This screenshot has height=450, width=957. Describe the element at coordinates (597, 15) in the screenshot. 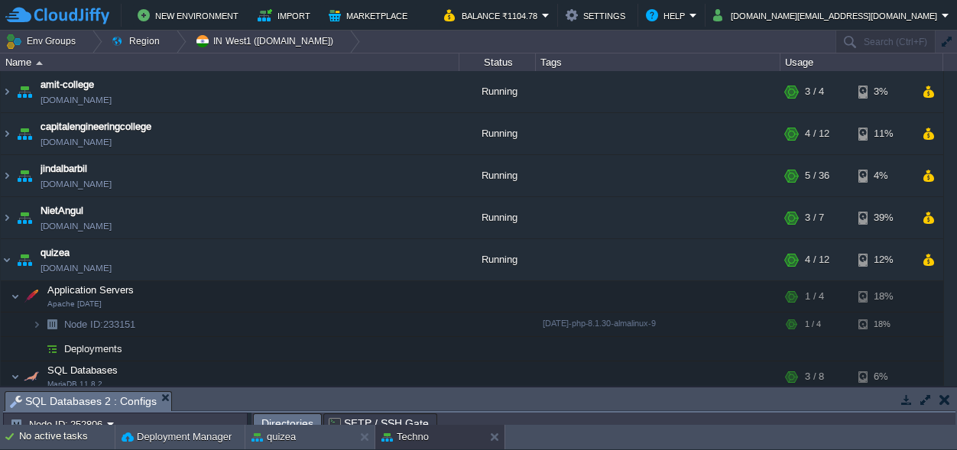

I see `button: Settings` at that location.